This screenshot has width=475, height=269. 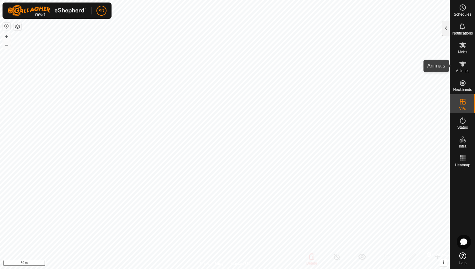 I want to click on span: Heatmap, so click(x=462, y=165).